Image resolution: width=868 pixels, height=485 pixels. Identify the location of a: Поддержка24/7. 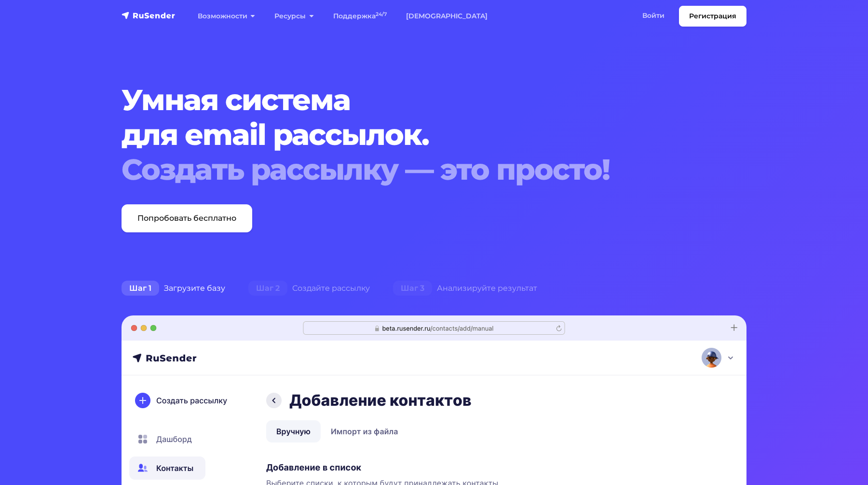
(360, 16).